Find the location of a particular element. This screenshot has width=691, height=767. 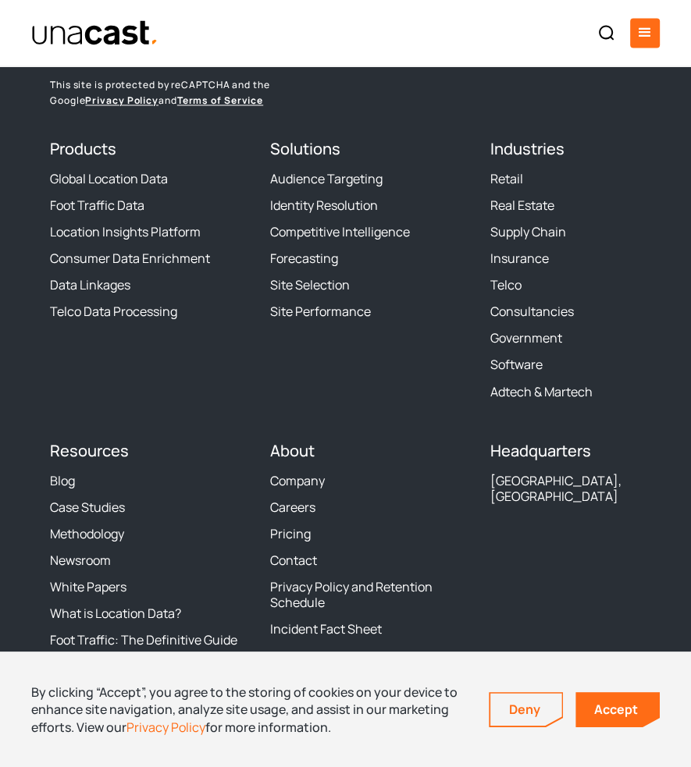

a: Solutions is located at coordinates (305, 148).